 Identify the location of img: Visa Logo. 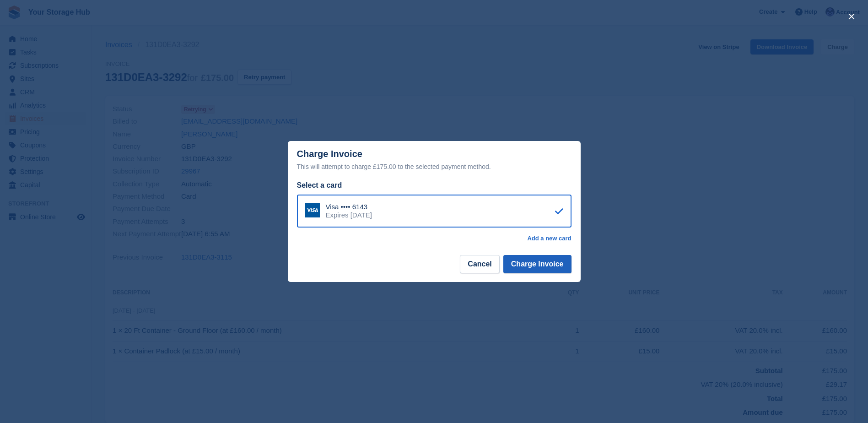
(312, 210).